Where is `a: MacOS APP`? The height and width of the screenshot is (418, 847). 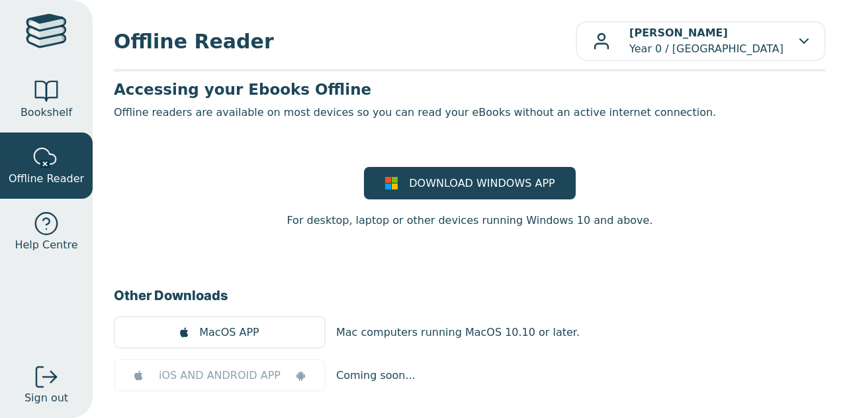 a: MacOS APP is located at coordinates (220, 332).